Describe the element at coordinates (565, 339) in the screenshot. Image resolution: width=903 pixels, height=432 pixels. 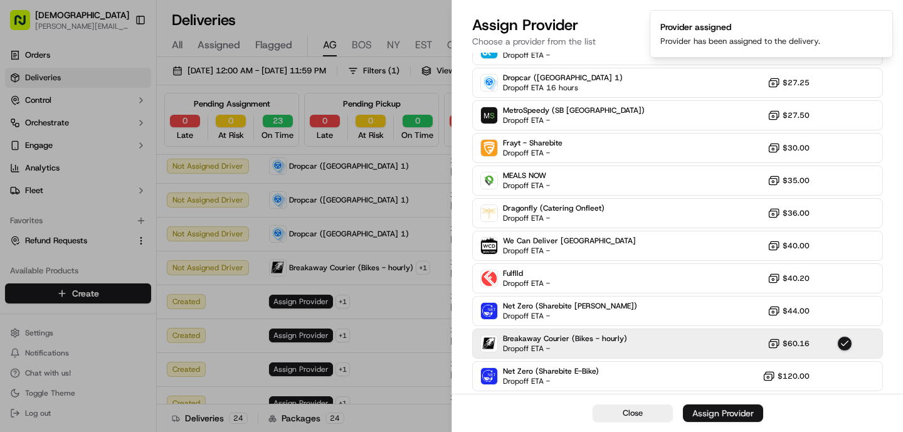
I see `span: Breakaway Courier (Bikes - hourly)` at that location.